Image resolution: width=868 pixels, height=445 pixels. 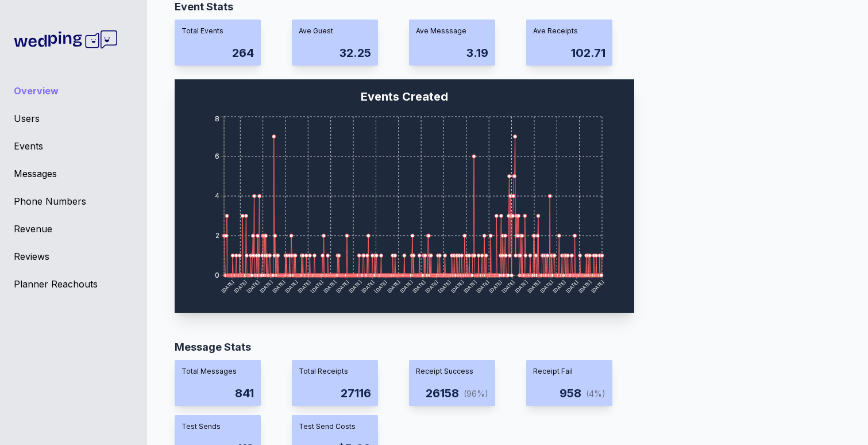 I want to click on a: Planner Reachouts, so click(x=73, y=284).